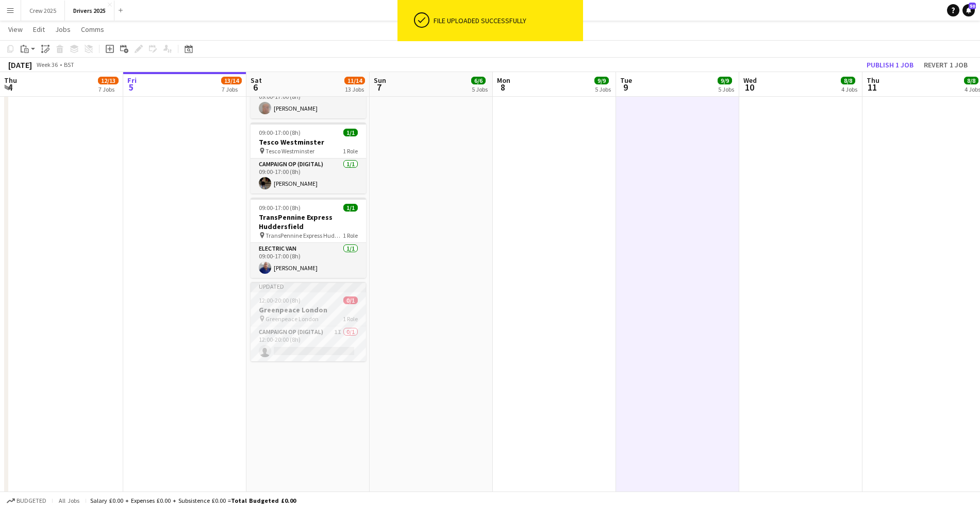 The width and height of the screenshot is (980, 509). Describe the element at coordinates (63, 29) in the screenshot. I see `span: Jobs` at that location.